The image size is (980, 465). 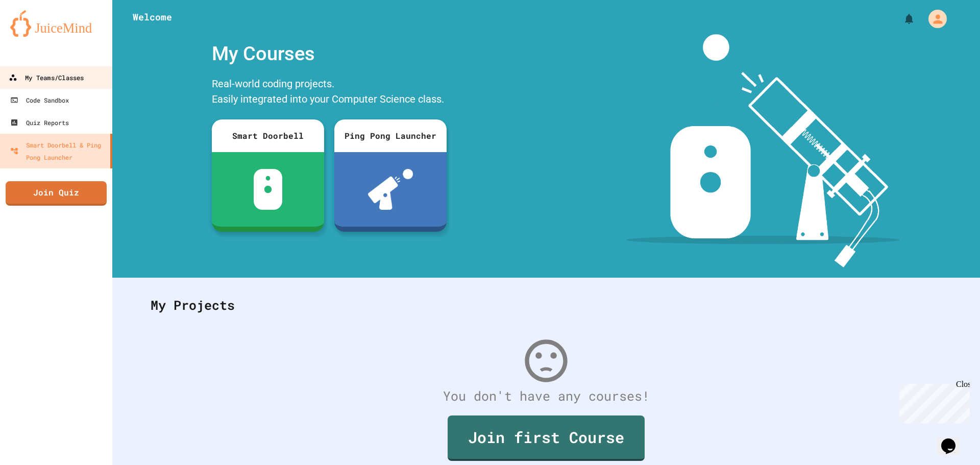 What do you see at coordinates (39, 100) in the screenshot?
I see `div: Code Sandbox` at bounding box center [39, 100].